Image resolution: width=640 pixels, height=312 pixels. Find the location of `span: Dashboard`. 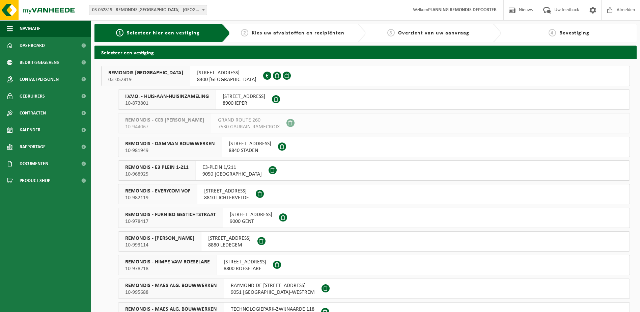

span: Dashboard is located at coordinates (32, 46).